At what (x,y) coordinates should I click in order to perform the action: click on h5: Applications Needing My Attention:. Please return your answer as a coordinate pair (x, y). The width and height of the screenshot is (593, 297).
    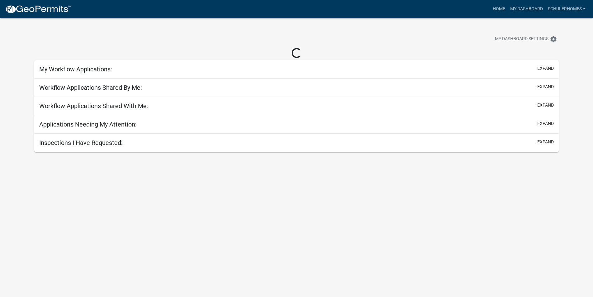
    Looking at the image, I should click on (88, 124).